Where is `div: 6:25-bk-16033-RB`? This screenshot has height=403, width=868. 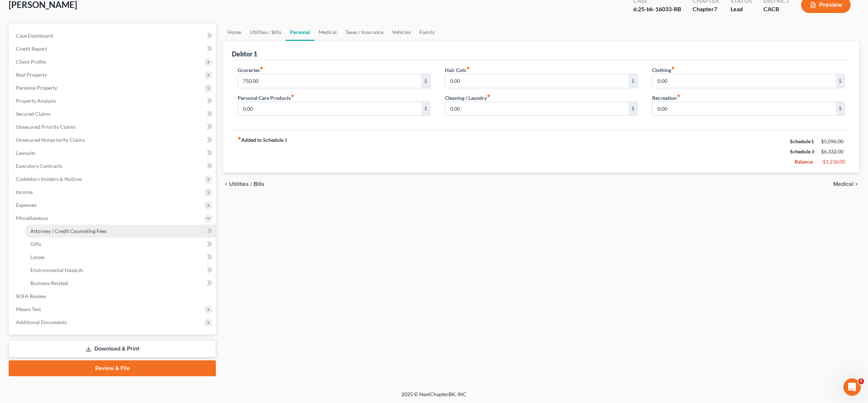
div: 6:25-bk-16033-RB is located at coordinates (657, 9).